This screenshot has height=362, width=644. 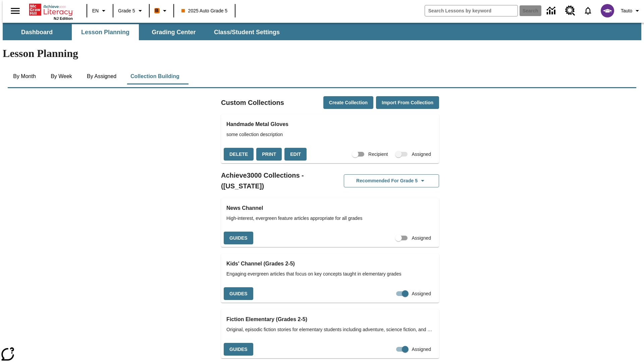 I want to click on button: Class/Student Settings, so click(x=247, y=32).